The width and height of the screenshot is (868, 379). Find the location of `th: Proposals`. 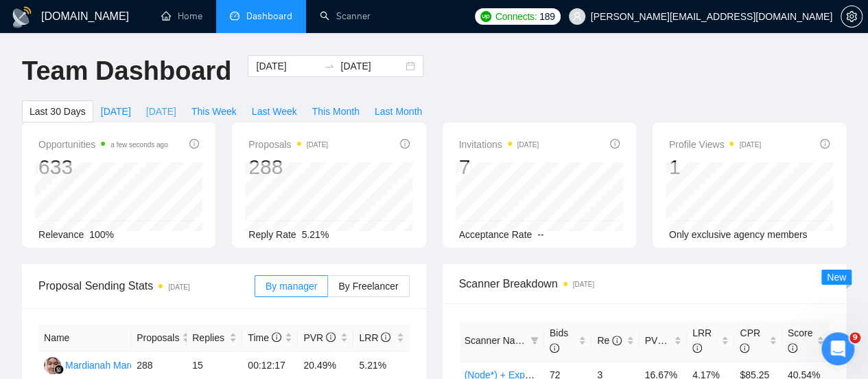

th: Proposals is located at coordinates (159, 337).